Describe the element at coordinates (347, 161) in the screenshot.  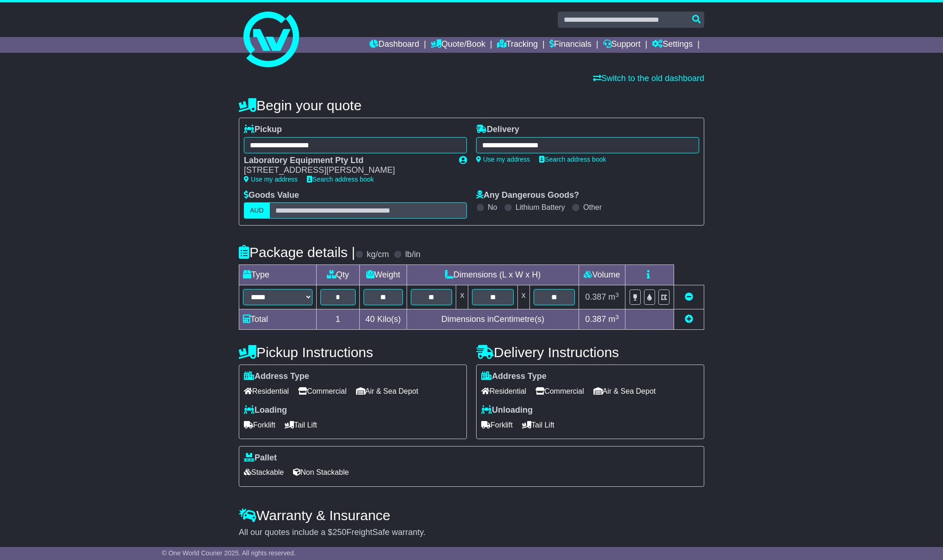
I see `div: Laboratory Equipment Pty Ltd` at that location.